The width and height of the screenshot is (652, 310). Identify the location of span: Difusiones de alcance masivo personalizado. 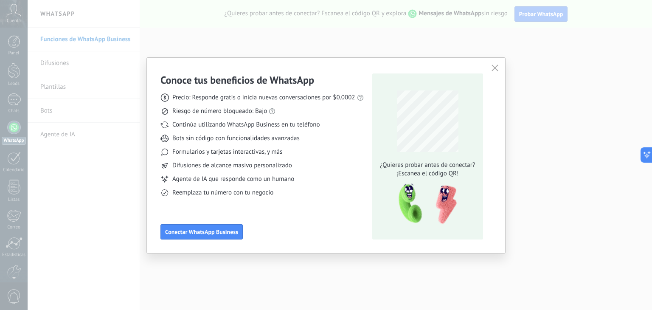
(232, 165).